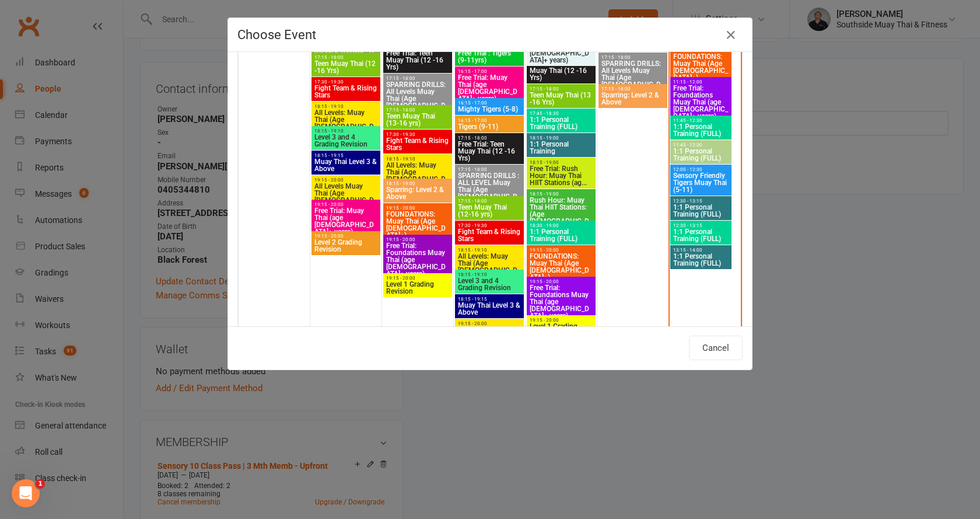 The width and height of the screenshot is (980, 519). I want to click on span: 11:15 - 12:00, so click(701, 81).